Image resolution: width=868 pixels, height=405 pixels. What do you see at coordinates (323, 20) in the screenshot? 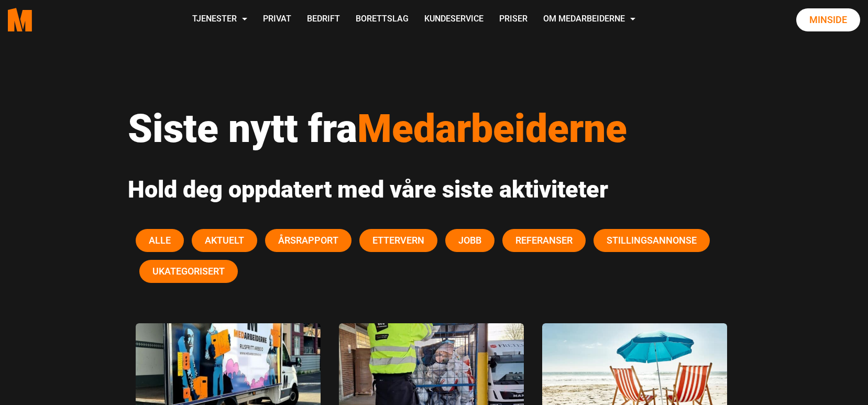
I see `a: Bedrift` at bounding box center [323, 20].